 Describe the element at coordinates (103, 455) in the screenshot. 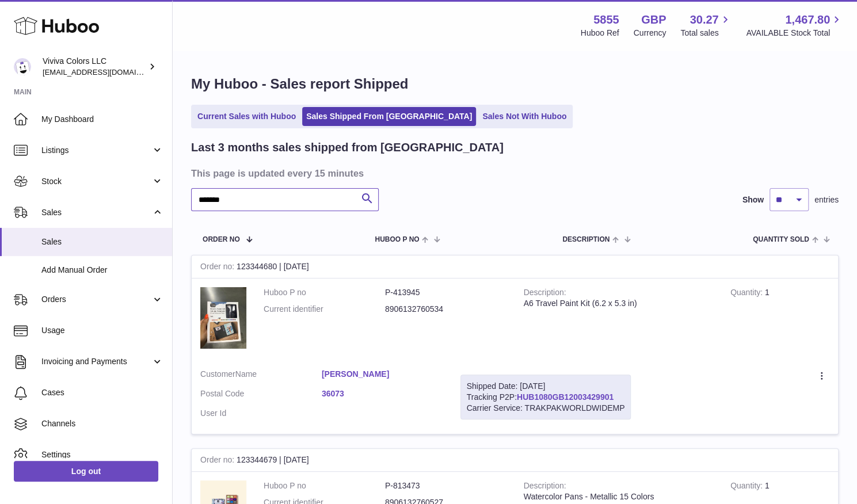

I see `span: Settings` at that location.